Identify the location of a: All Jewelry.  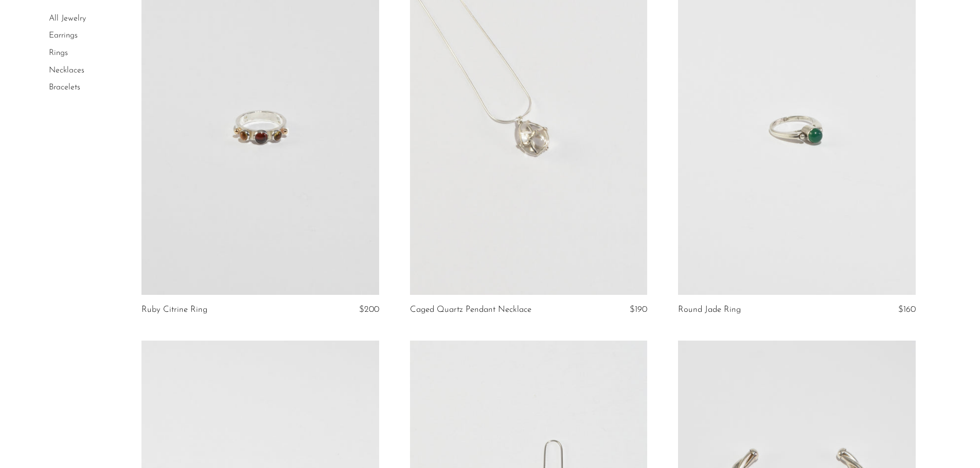
(68, 19).